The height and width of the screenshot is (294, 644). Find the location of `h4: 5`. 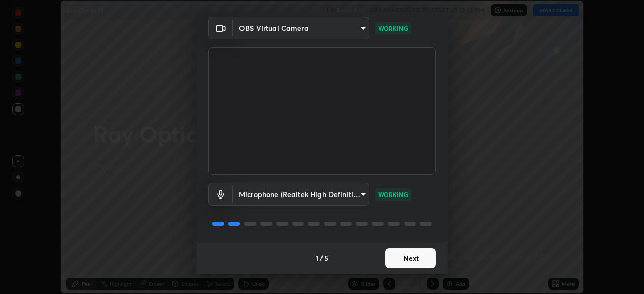

h4: 5 is located at coordinates (326, 258).